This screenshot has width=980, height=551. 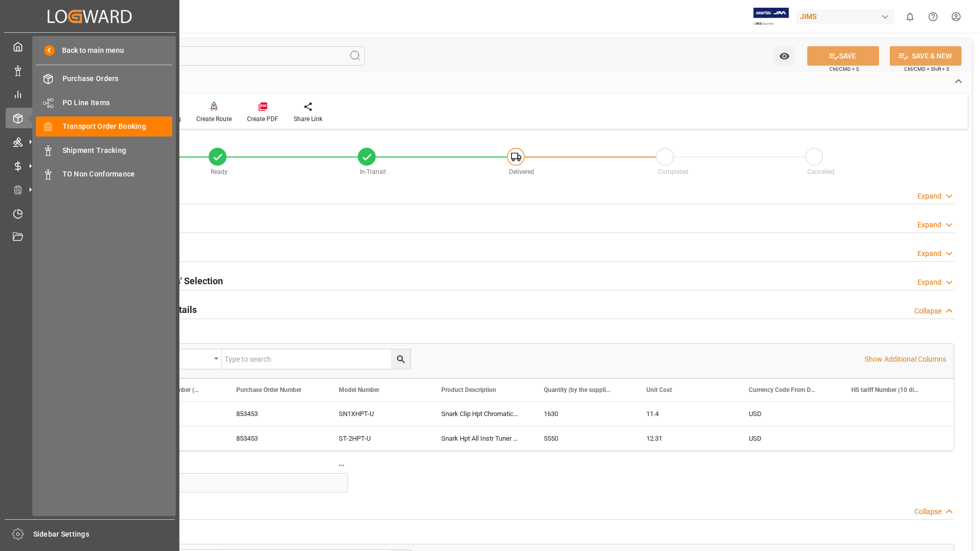 What do you see at coordinates (481, 438) in the screenshot?
I see `div: Snark Hpt All Instr Tuner R/S` at bounding box center [481, 438].